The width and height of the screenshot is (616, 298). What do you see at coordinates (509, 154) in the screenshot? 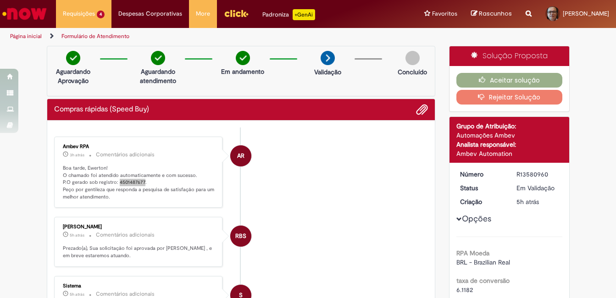
I see `div: Ambev Automation` at bounding box center [509, 154].